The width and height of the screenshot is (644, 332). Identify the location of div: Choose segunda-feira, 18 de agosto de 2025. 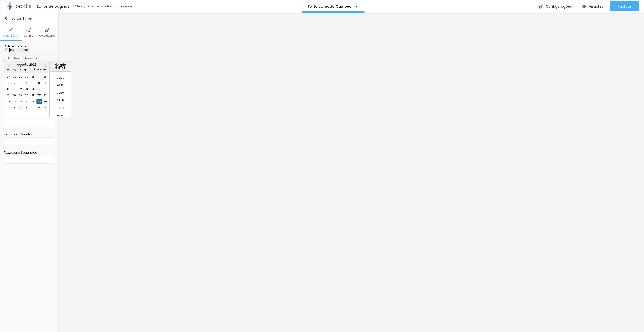
(14, 95).